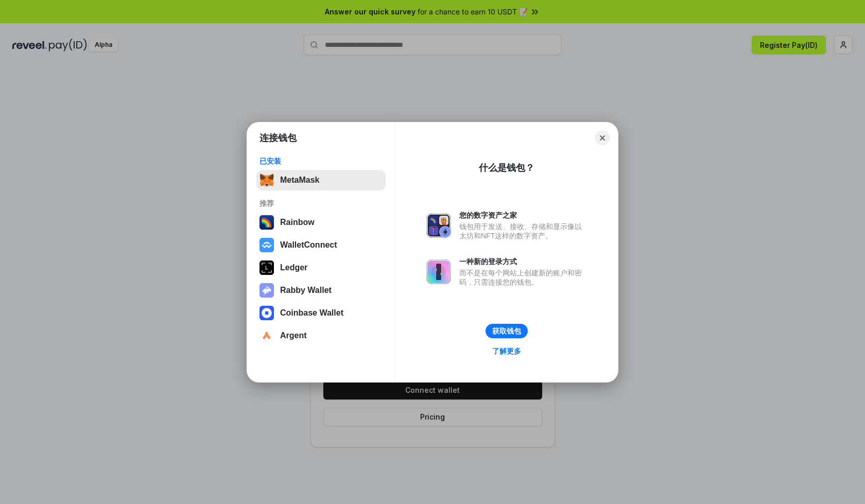 Image resolution: width=865 pixels, height=504 pixels. Describe the element at coordinates (294, 268) in the screenshot. I see `div: Ledger` at that location.